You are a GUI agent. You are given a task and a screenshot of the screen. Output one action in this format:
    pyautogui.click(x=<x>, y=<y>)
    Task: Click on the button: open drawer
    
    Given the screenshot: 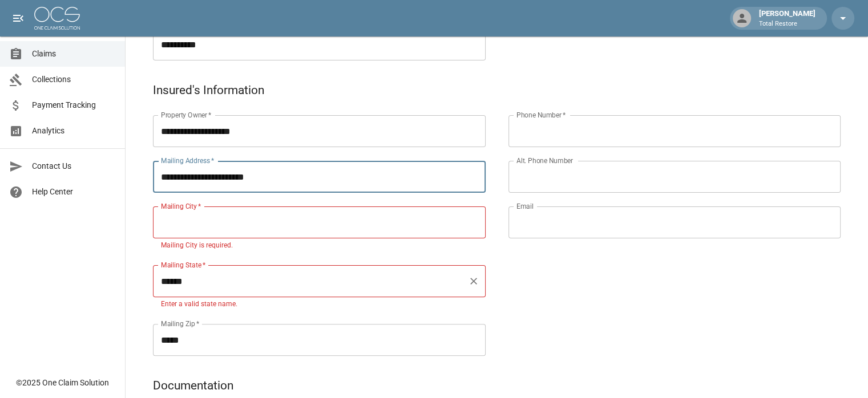 What is the action you would take?
    pyautogui.click(x=18, y=18)
    